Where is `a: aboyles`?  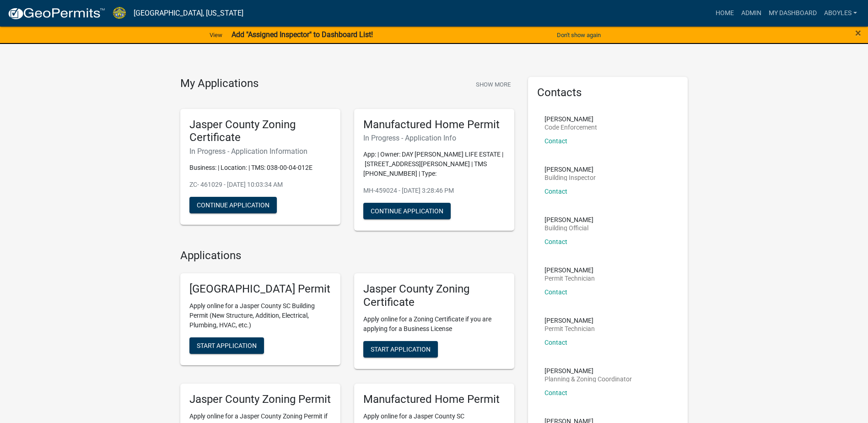 a: aboyles is located at coordinates (841, 14).